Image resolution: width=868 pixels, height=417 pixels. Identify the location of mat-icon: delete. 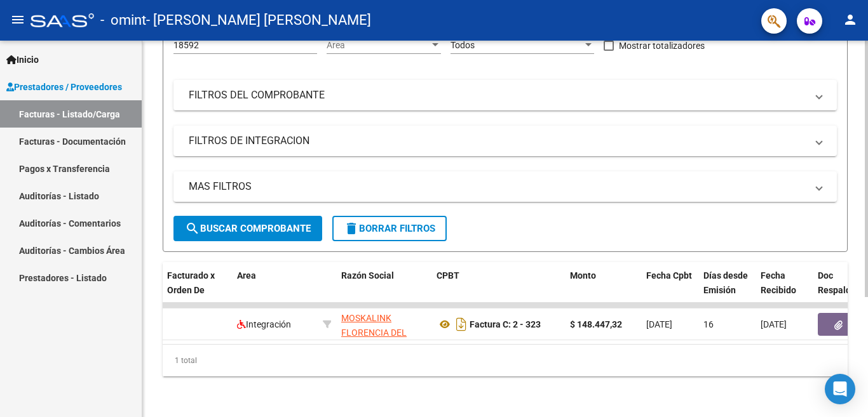
(351, 228).